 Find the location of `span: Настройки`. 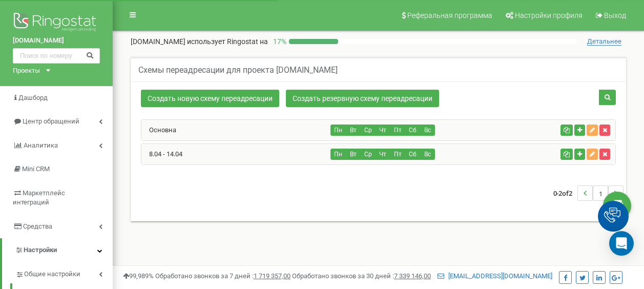

span: Настройки is located at coordinates (40, 249).